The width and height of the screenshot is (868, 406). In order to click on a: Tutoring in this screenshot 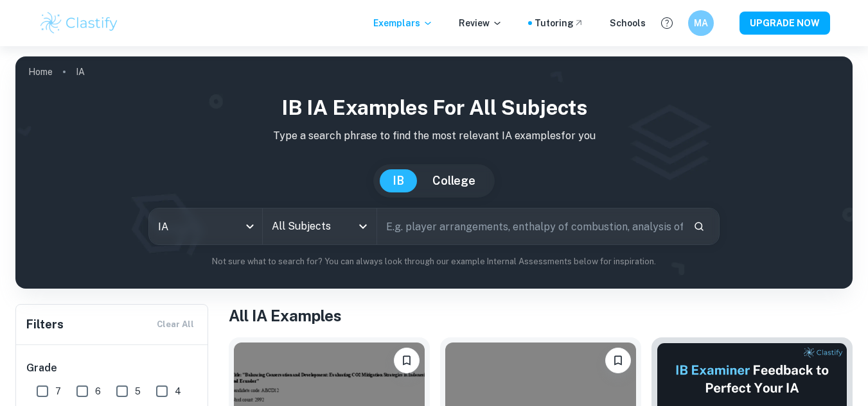, I will do `click(559, 23)`.